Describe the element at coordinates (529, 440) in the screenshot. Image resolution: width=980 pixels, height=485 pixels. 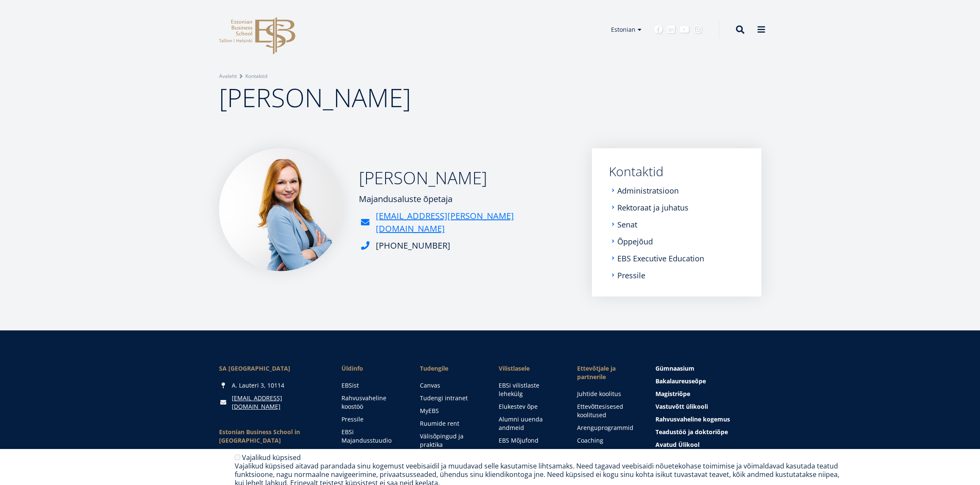
I see `a: EBS Mõjufond` at that location.